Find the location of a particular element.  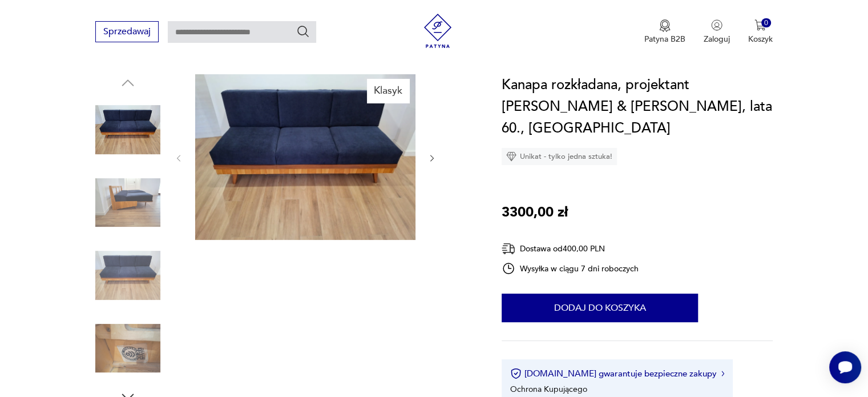

p: Koszyk is located at coordinates (760, 39).